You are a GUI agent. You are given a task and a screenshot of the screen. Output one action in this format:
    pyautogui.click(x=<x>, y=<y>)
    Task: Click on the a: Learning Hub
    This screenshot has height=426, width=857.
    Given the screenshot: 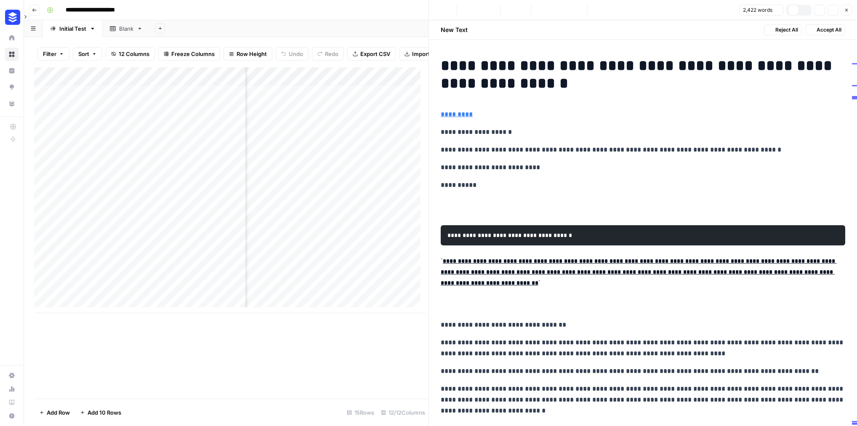 What is the action you would take?
    pyautogui.click(x=12, y=402)
    